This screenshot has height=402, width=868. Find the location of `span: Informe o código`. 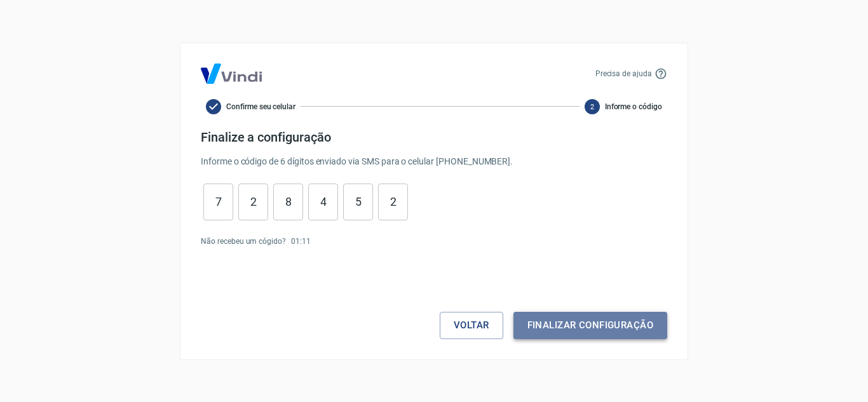

span: Informe o código is located at coordinates (634, 107).